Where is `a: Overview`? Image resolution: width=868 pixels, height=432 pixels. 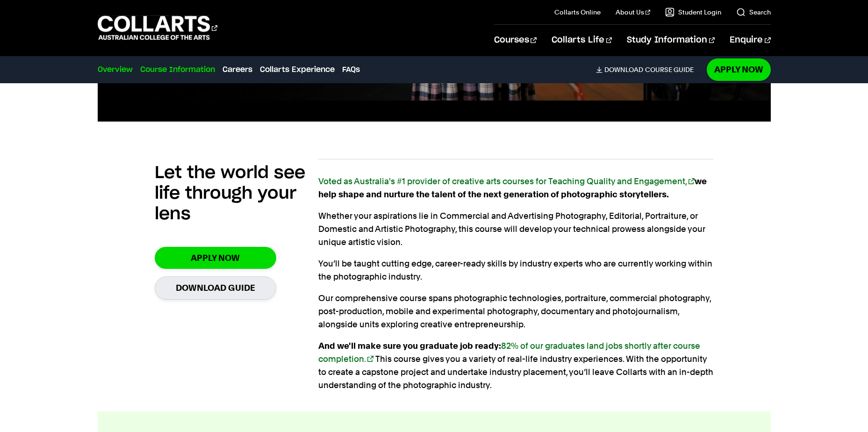 a: Overview is located at coordinates (115, 70).